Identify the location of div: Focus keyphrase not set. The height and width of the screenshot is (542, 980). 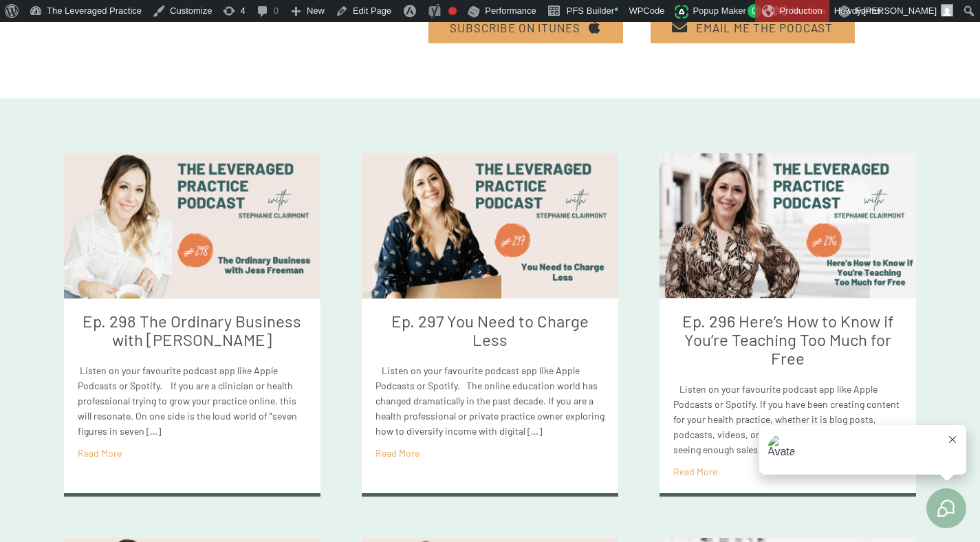
(453, 11).